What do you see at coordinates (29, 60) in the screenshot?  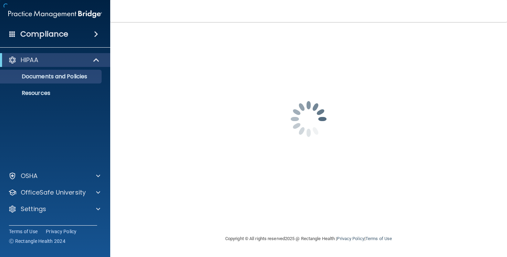 I see `p: HIPAA` at bounding box center [29, 60].